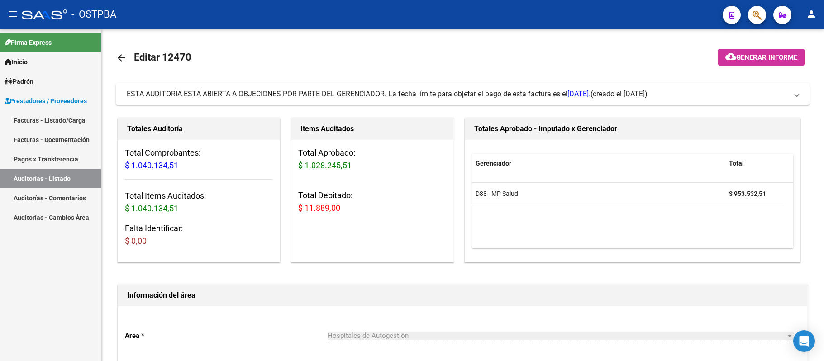  I want to click on strong: $ 953.532,51, so click(748, 194).